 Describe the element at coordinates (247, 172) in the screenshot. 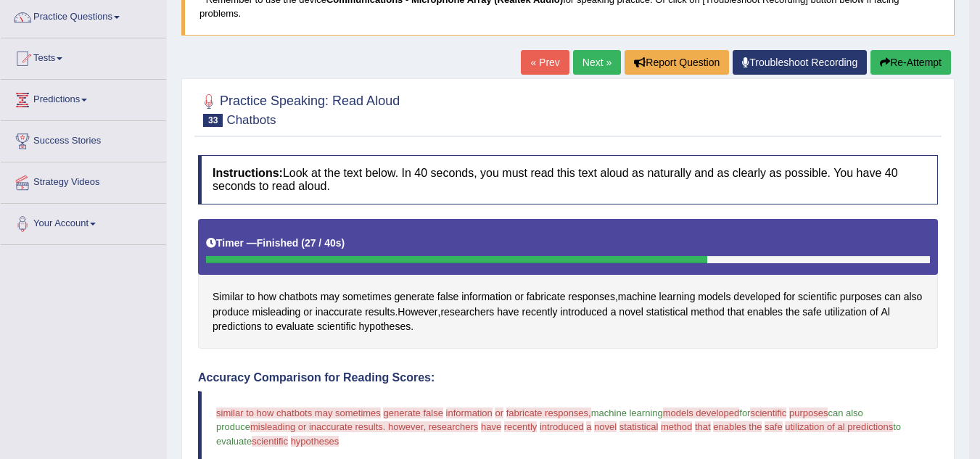

I see `b: Instructions:` at that location.